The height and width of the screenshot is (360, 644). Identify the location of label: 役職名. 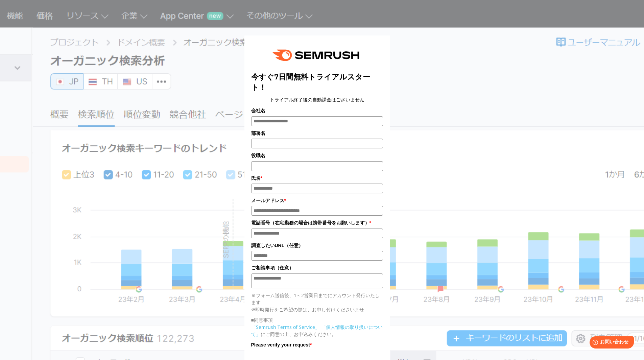
(317, 155).